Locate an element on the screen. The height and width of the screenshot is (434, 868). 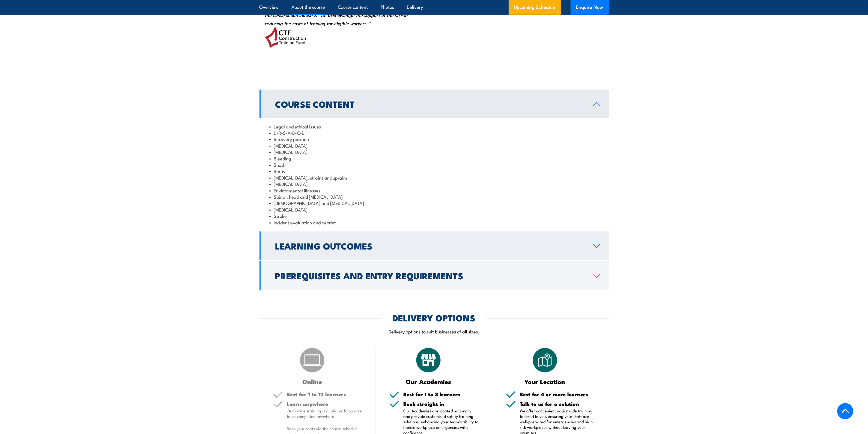
h3: Your Location is located at coordinates (545, 381).